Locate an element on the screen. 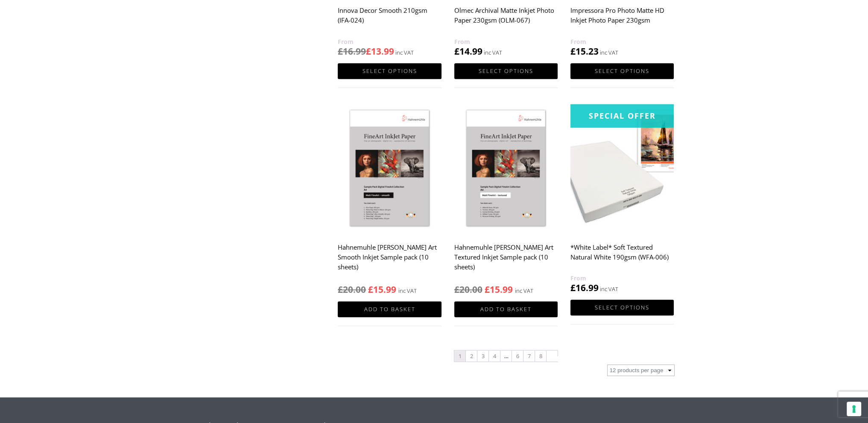 This screenshot has height=423, width=868. button: Your consent preferences for tracking technologies is located at coordinates (854, 409).